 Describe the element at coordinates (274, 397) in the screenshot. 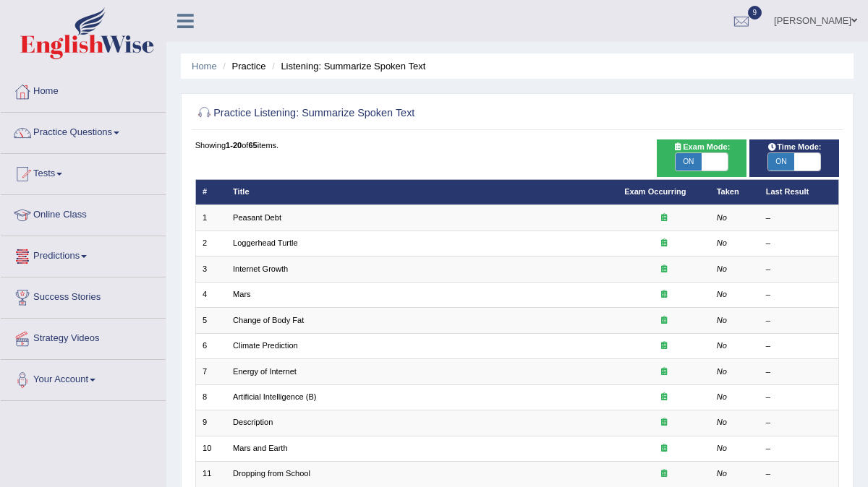

I see `a: Artificial Intelligence (B)` at that location.